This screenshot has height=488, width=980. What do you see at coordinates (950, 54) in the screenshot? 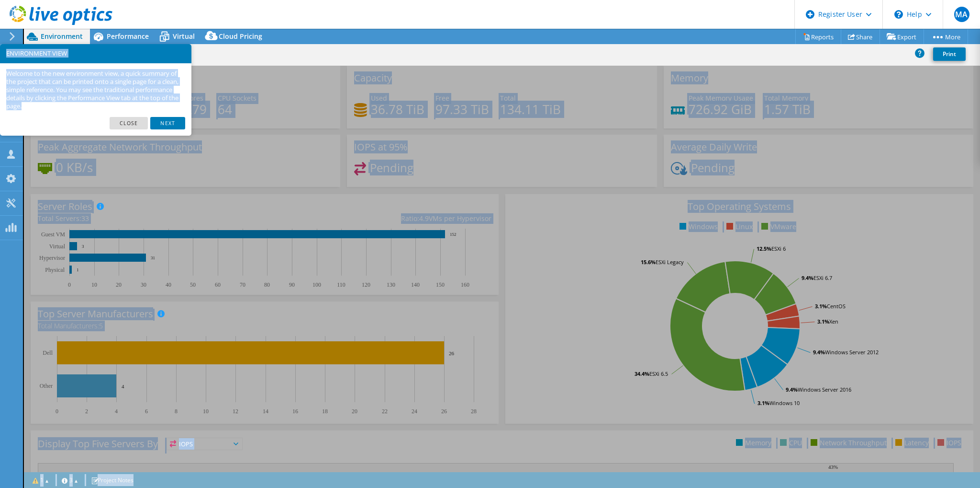
I see `a: Print` at bounding box center [950, 54].